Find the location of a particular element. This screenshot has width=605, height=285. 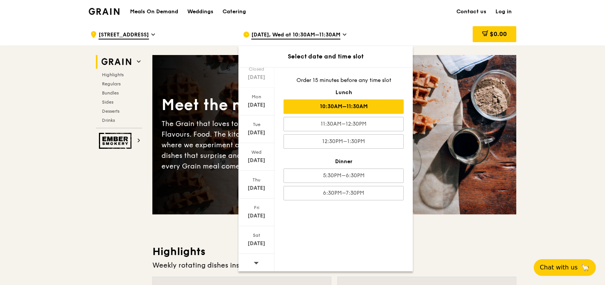

a: Contact us is located at coordinates (471, 12).